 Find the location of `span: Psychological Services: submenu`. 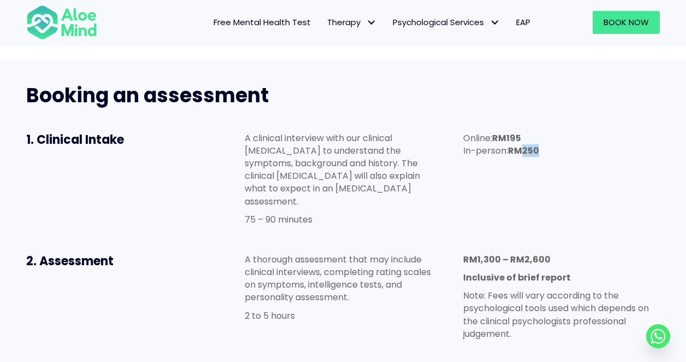

span: Psychological Services: submenu is located at coordinates (495, 22).